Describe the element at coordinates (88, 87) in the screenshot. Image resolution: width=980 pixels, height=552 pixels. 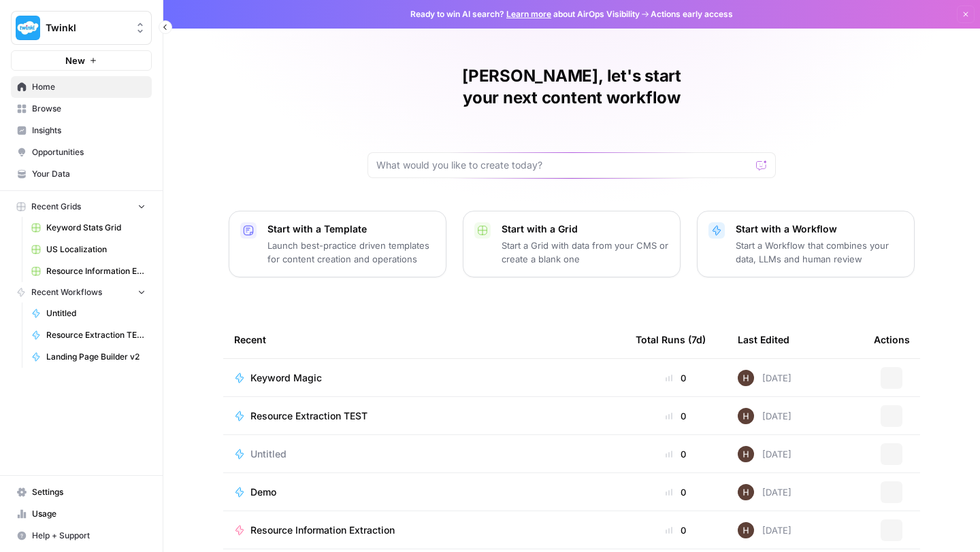
I see `span: Home` at that location.